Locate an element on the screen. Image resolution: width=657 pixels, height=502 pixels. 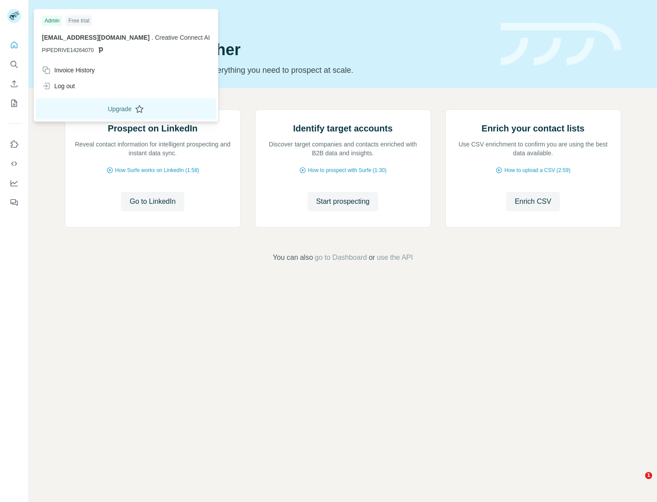
span: How to upload a CSV (2:59) is located at coordinates (537, 170).